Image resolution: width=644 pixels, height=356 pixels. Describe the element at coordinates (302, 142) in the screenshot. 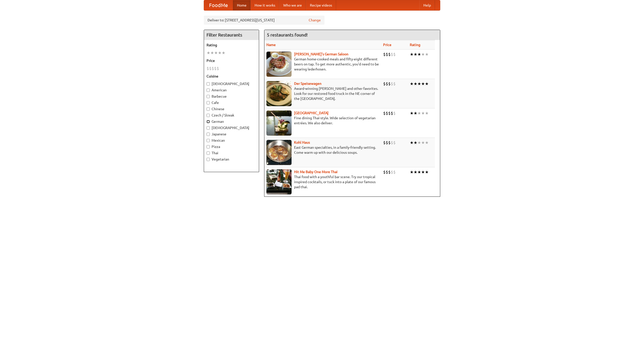

I see `b: Kohl Haus` at that location.